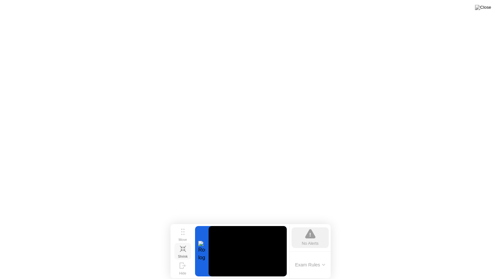 The width and height of the screenshot is (496, 279). Describe the element at coordinates (183, 273) in the screenshot. I see `div: Hide` at that location.